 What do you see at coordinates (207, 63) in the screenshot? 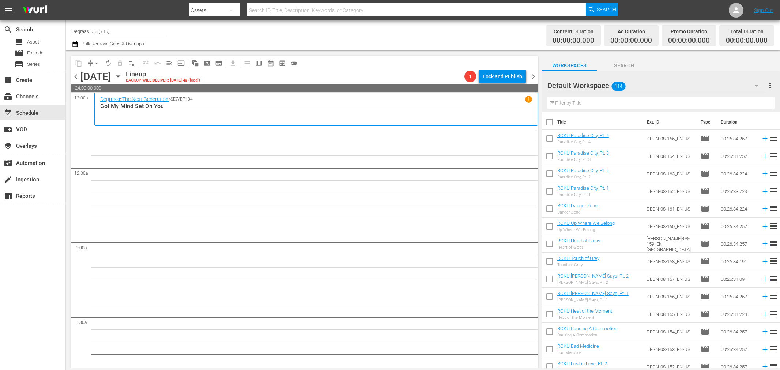
I see `span: pageview_outlined` at bounding box center [207, 63].